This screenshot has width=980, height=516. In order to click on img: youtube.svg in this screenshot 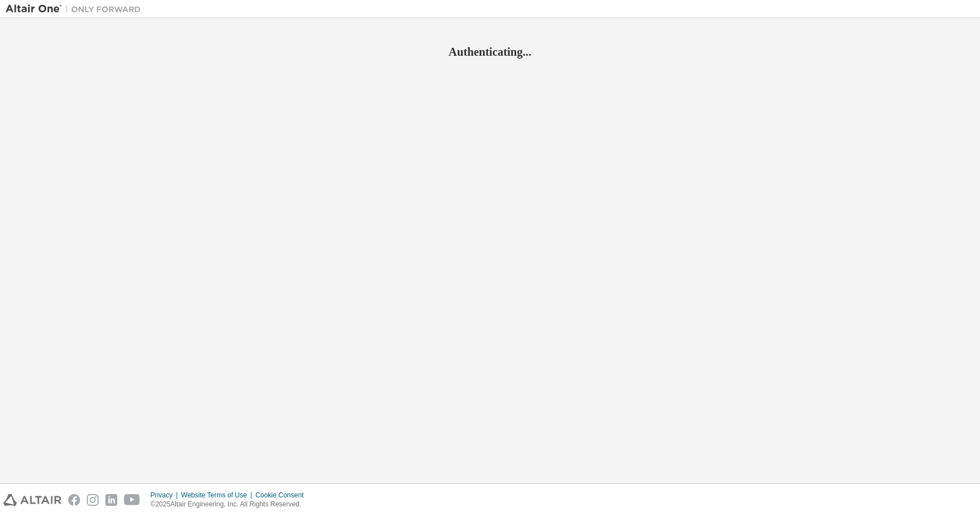, I will do `click(132, 500)`.